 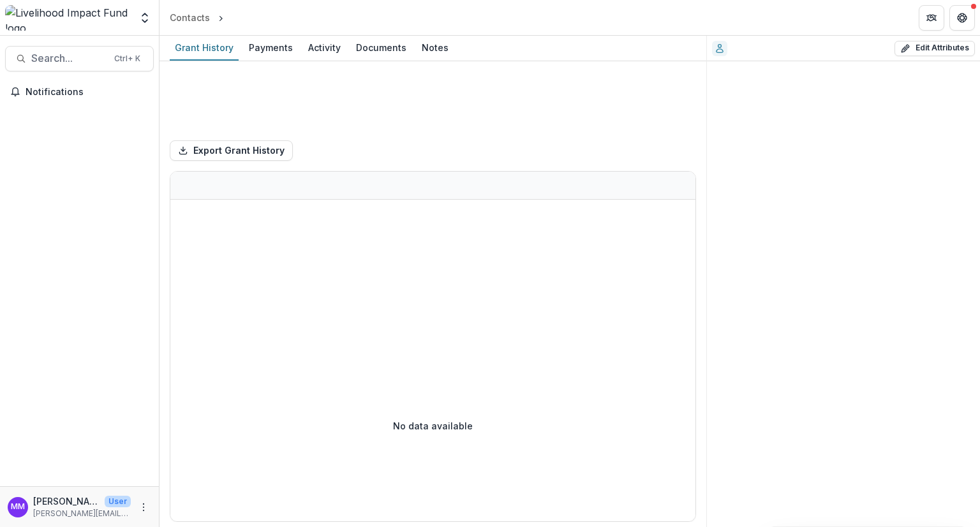 I want to click on button: Notifications, so click(x=79, y=92).